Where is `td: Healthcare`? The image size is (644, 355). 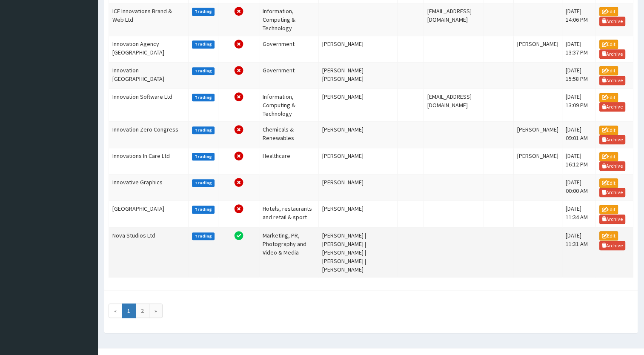 td: Healthcare is located at coordinates (289, 161).